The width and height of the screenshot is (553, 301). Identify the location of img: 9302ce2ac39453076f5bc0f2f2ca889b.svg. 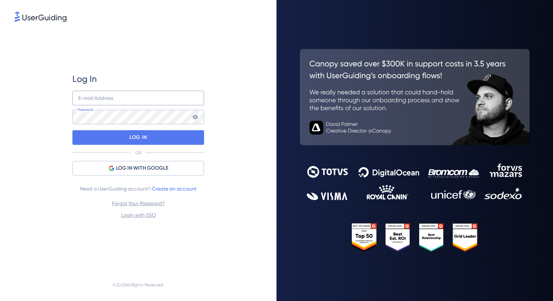
(415, 182).